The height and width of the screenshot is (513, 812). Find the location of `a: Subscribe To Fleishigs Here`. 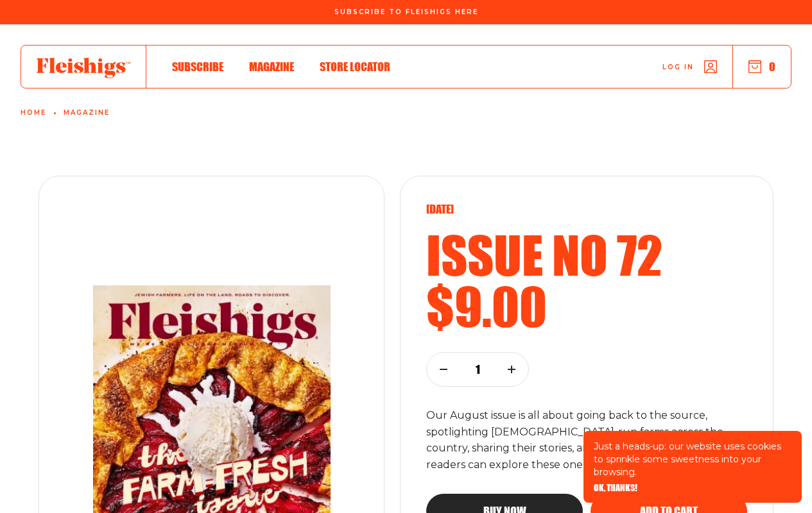

a: Subscribe To Fleishigs Here is located at coordinates (406, 12).